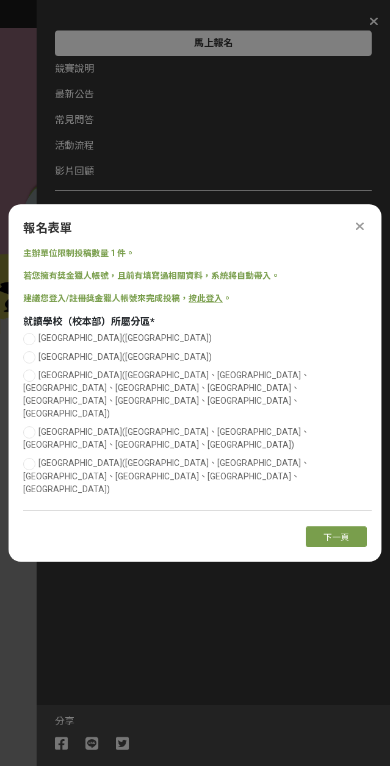  What do you see at coordinates (213, 210) in the screenshot?
I see `div: 登入` at bounding box center [213, 210].